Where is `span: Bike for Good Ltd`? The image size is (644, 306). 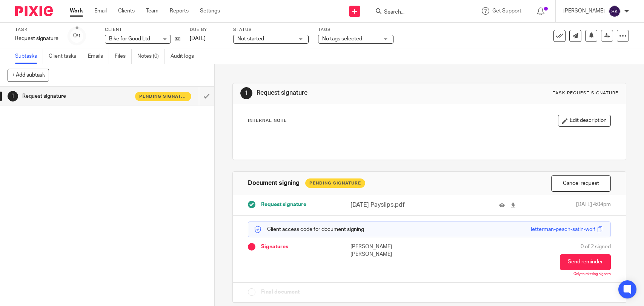
span: Bike for Good Ltd is located at coordinates (129, 39).